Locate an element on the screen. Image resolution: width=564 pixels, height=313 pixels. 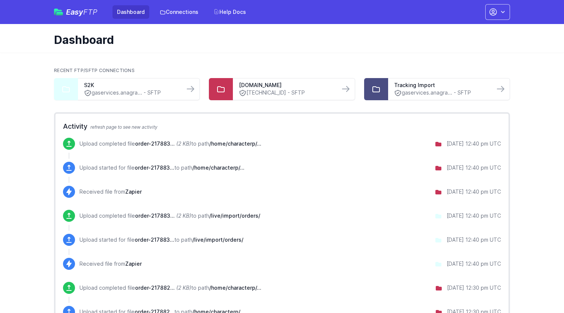
h2: Activity is located at coordinates (282, 126).